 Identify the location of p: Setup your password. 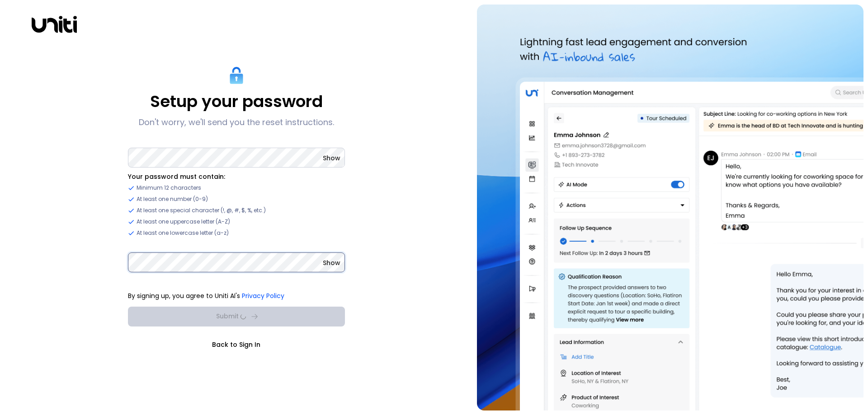
(237, 101).